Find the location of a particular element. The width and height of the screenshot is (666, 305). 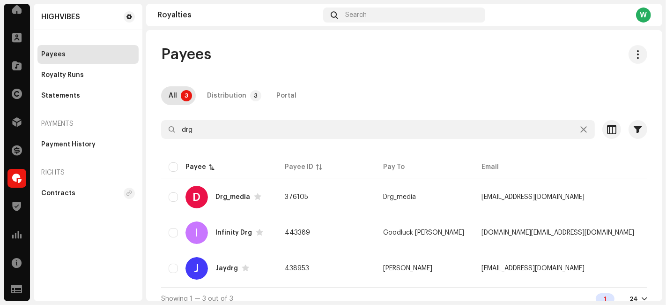

div: I is located at coordinates (197, 232).